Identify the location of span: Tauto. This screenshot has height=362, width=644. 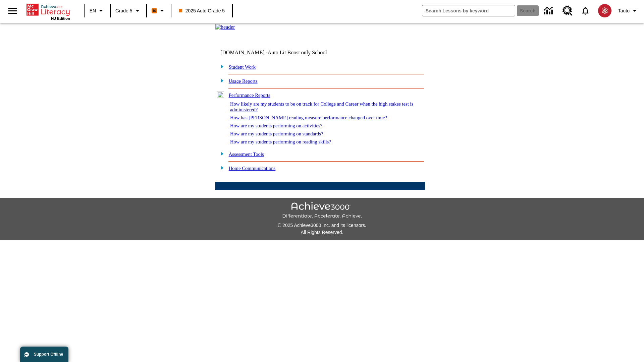
(624, 11).